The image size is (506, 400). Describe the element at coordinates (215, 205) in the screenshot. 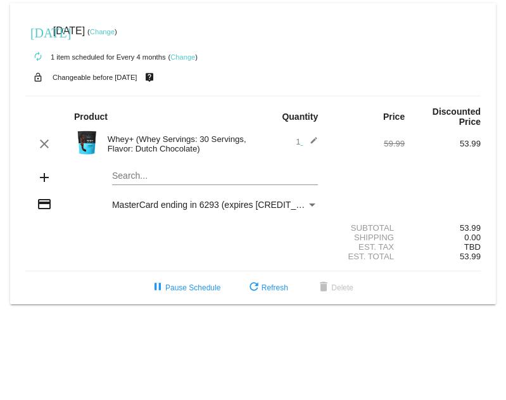

I see `mat-select: Payment Method` at that location.